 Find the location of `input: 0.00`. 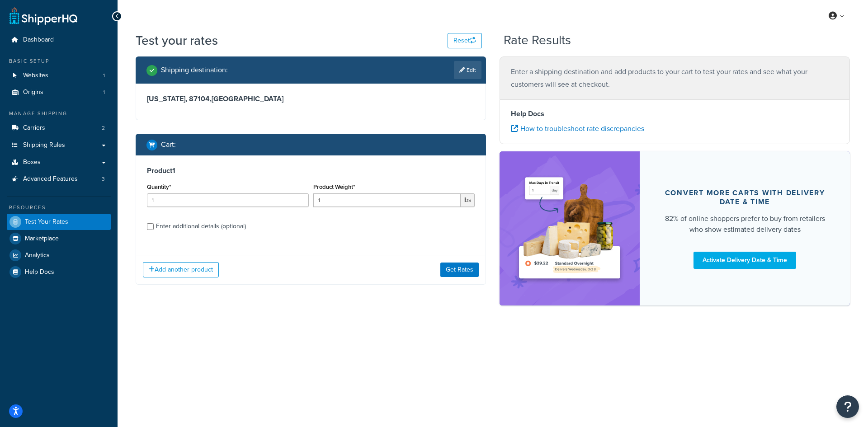

input: 0.00 is located at coordinates (387, 200).